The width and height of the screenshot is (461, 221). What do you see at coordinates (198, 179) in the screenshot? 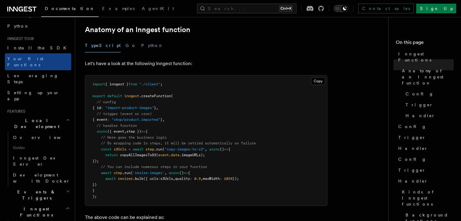
I see `span: 0.9` at bounding box center [198, 179].